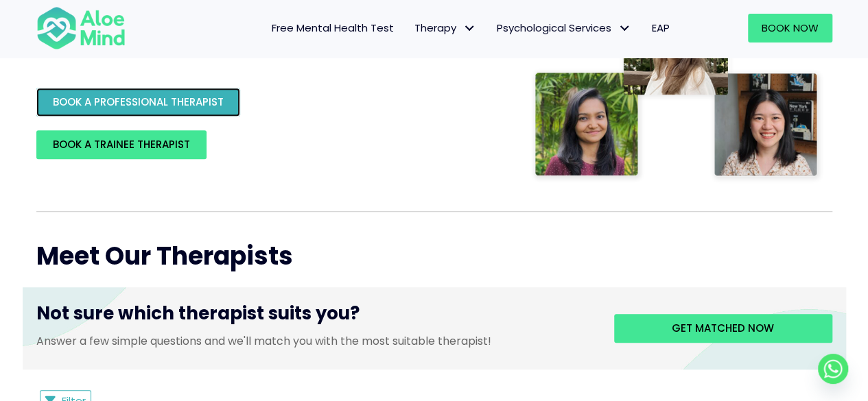  What do you see at coordinates (138, 102) in the screenshot?
I see `a: BOOK A PROFESSIONAL THERAPIST` at bounding box center [138, 102].